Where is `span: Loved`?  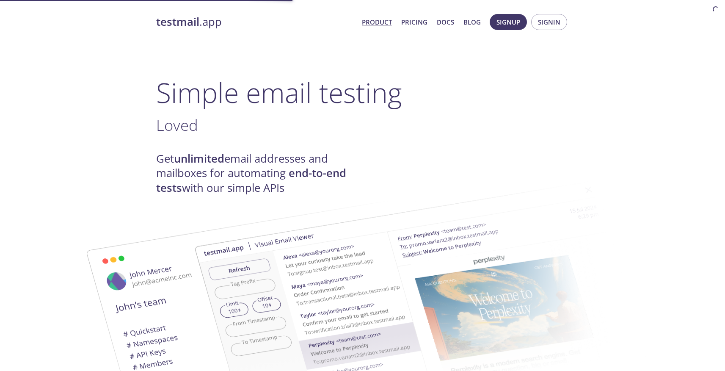
span: Loved is located at coordinates (177, 125).